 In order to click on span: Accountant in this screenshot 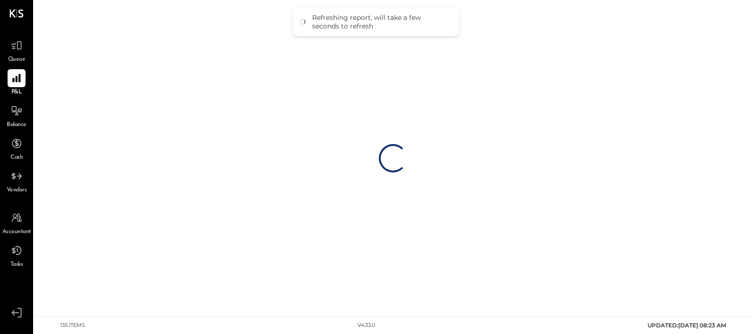, I will do `click(17, 232)`.